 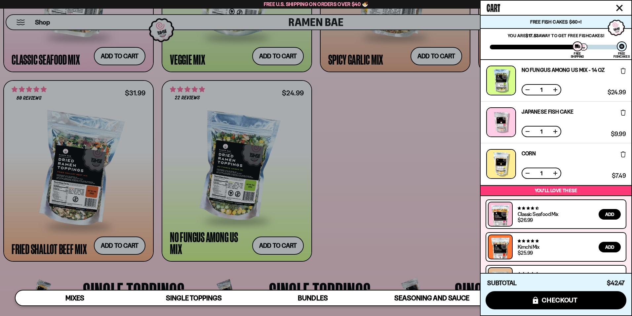 What do you see at coordinates (556, 190) in the screenshot?
I see `p: You’ll love these` at bounding box center [556, 190].